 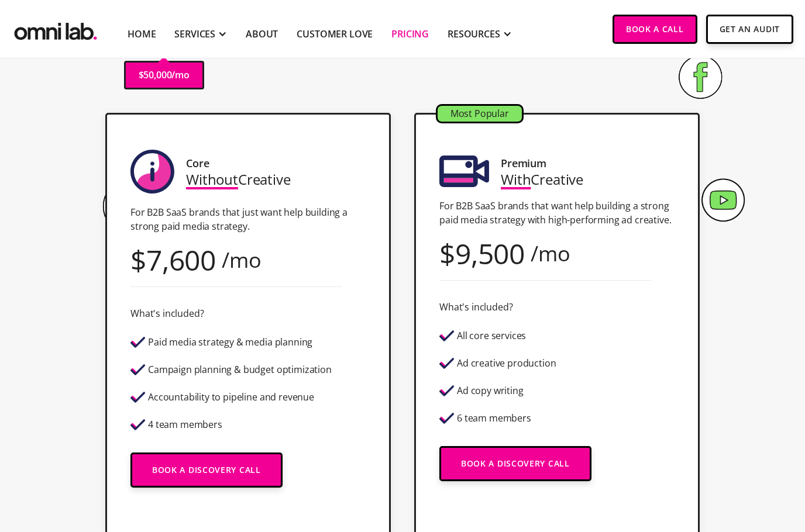 What do you see at coordinates (490, 253) in the screenshot?
I see `div: 9,500` at bounding box center [490, 253].